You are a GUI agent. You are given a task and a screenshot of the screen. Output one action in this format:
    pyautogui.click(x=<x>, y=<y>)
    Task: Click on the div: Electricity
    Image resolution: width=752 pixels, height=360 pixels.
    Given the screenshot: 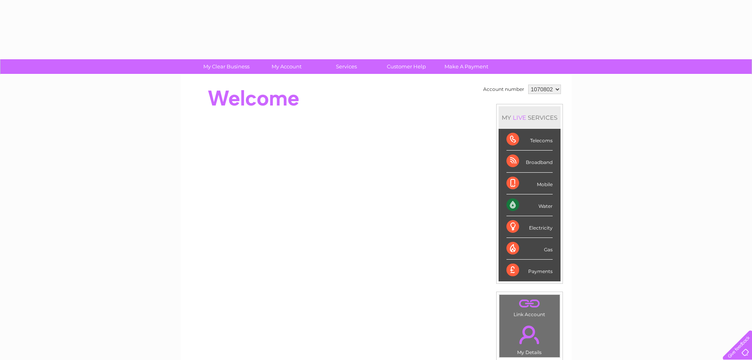 What is the action you would take?
    pyautogui.click(x=530, y=227)
    